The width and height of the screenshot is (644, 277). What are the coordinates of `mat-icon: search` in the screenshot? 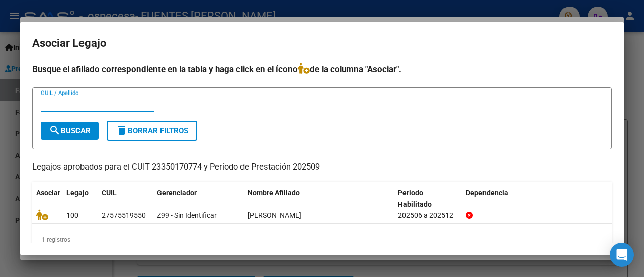 It's located at (55, 130).